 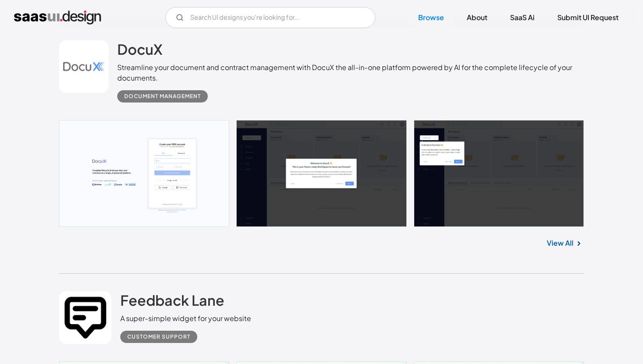 I want to click on input: Search UI designs you're looking for..., so click(x=271, y=18).